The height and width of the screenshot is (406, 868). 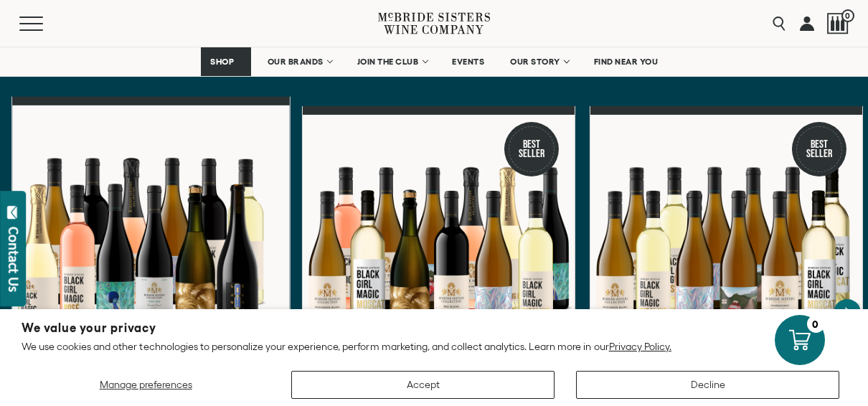 What do you see at coordinates (145, 384) in the screenshot?
I see `button: Manage preferences` at bounding box center [145, 384].